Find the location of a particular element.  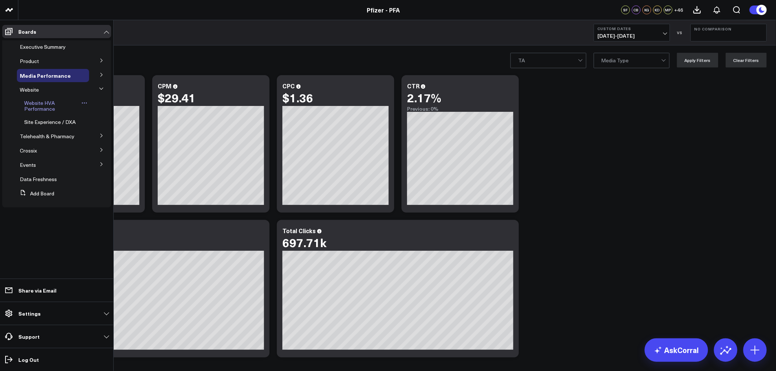

button: No Comparison is located at coordinates (729, 33).